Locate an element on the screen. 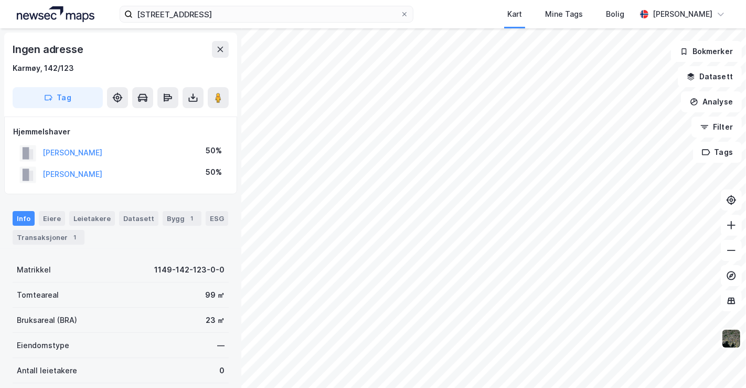 Image resolution: width=746 pixels, height=388 pixels. img: 9k= is located at coordinates (731, 338).